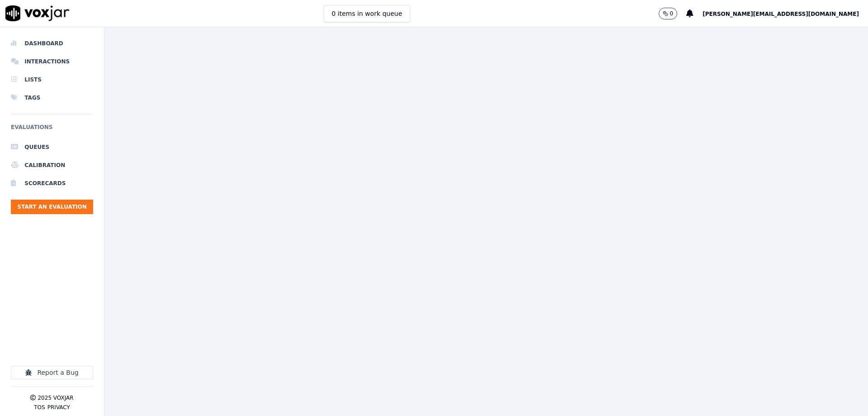 The image size is (868, 416). Describe the element at coordinates (52, 61) in the screenshot. I see `a: Interactions` at that location.